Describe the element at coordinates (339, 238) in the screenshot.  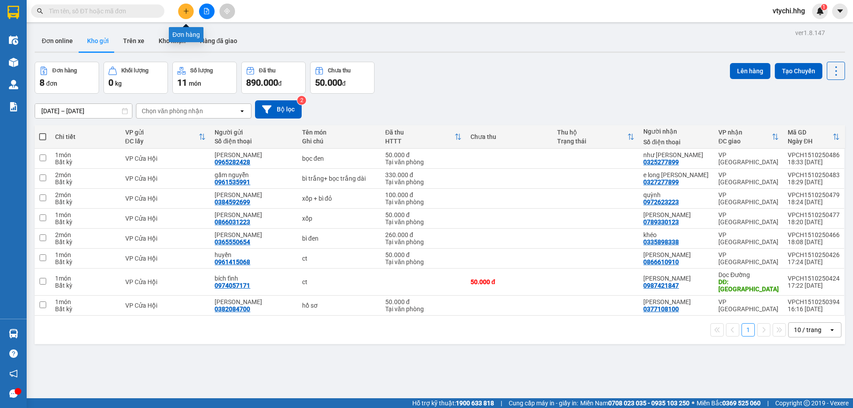
I see `div: bì đen` at that location.